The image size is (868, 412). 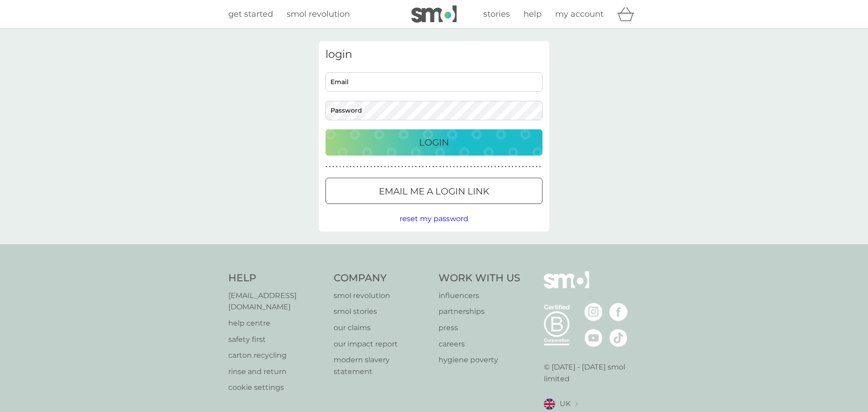 I want to click on h4: Work With Us, so click(x=479, y=278).